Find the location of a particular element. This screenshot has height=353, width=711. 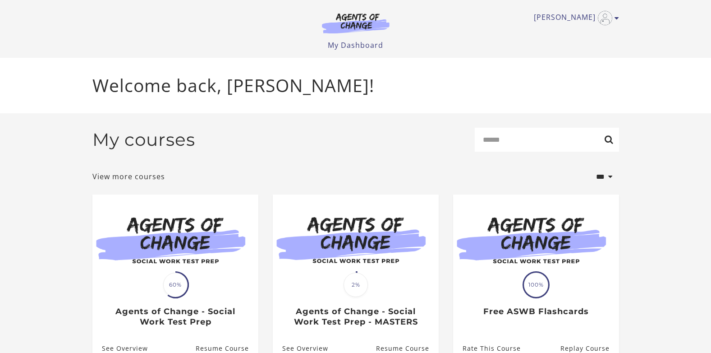

a: View more courses is located at coordinates (129, 176).